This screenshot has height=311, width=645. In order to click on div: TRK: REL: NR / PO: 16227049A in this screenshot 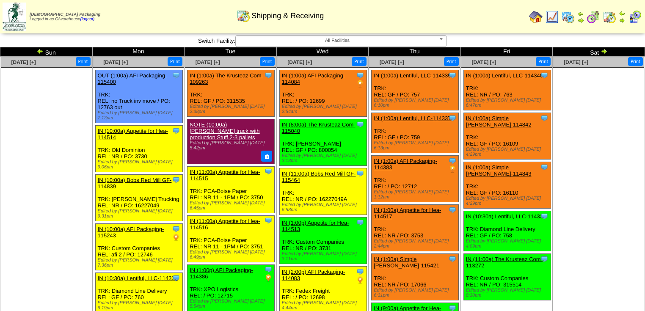, I will do `click(323, 192)`.